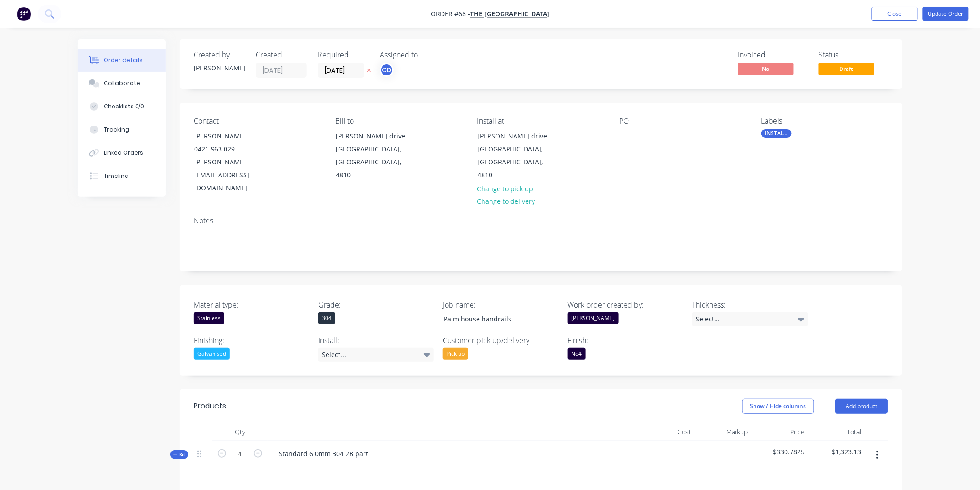 The image size is (980, 490). What do you see at coordinates (386, 70) in the screenshot?
I see `button: CD` at bounding box center [386, 70].